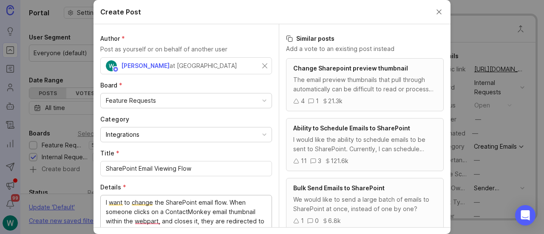 The height and width of the screenshot is (234, 544). Describe the element at coordinates (339, 188) in the screenshot. I see `span: Bulk Send Emails to SharePoint` at that location.